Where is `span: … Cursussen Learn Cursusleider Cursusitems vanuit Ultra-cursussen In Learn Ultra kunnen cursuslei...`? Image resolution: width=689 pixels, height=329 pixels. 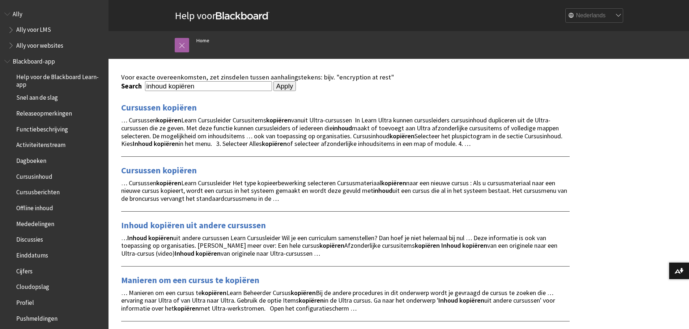
span: … Cursussen Learn Cursusleider Cursusitems vanuit Ultra-cursussen In Learn Ultra kunnen cursuslei... is located at coordinates (343, 132).